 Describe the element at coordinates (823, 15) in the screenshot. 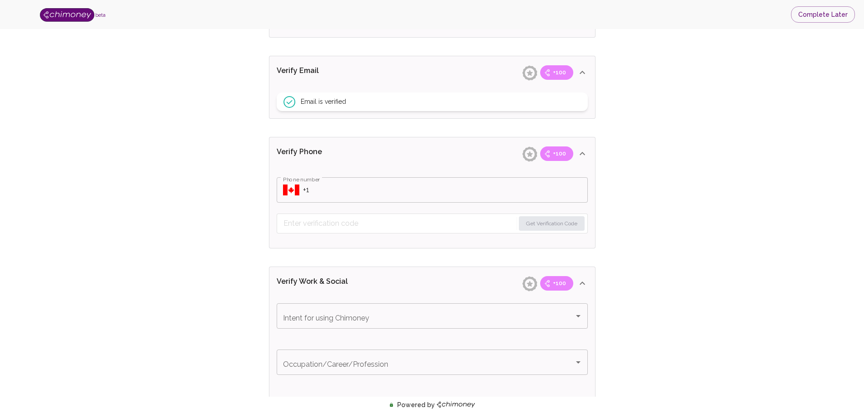

I see `button: Complete Later` at that location.